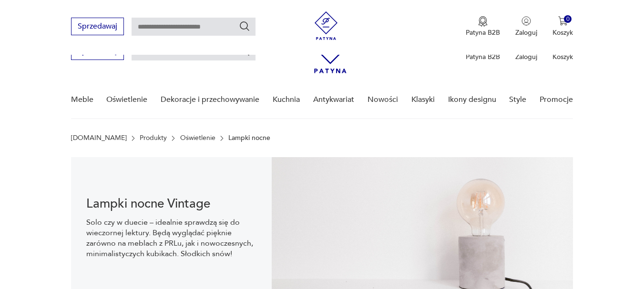 The width and height of the screenshot is (644, 289). I want to click on a: Klasyki, so click(423, 99).